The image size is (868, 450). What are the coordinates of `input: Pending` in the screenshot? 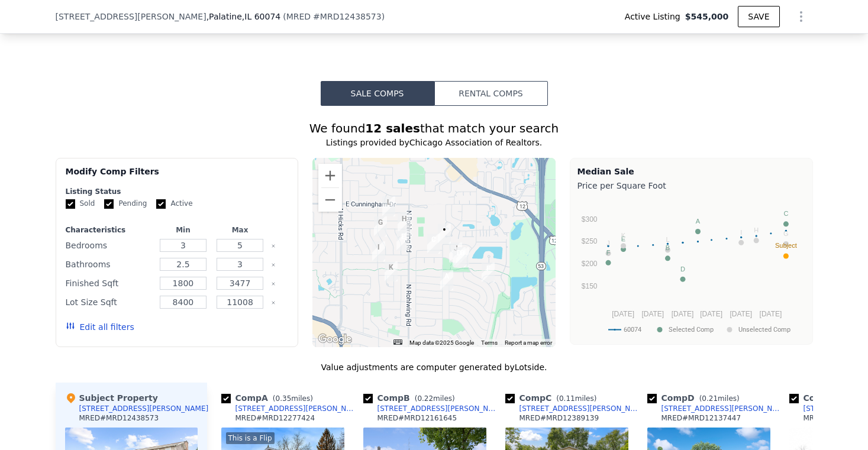 It's located at (109, 204).